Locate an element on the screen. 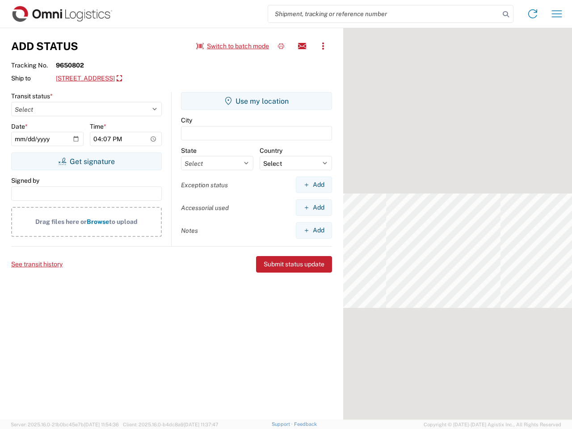 The width and height of the screenshot is (572, 429). span: Drag files here or is located at coordinates (61, 222).